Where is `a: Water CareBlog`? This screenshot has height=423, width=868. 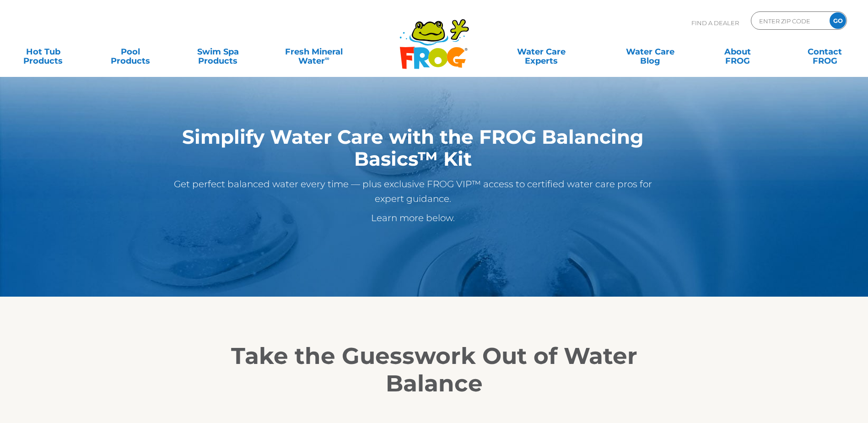
a: Water CareBlog is located at coordinates (650, 51).